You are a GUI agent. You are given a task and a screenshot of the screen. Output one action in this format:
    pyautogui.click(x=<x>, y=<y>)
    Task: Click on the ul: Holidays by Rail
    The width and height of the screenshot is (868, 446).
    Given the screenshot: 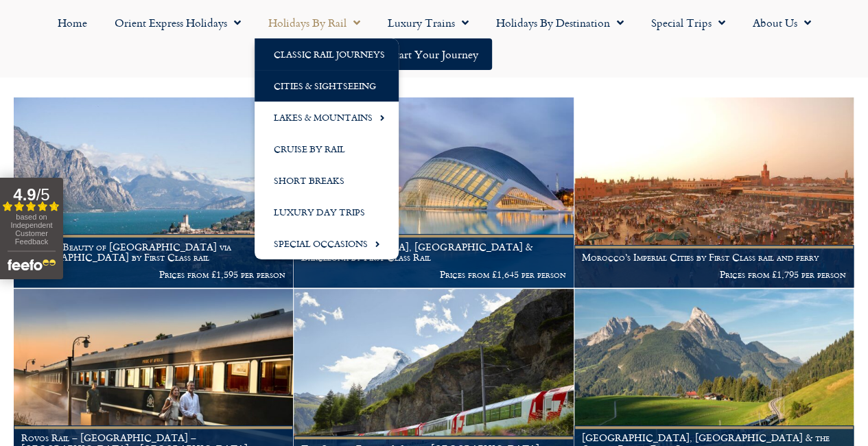 What is the action you would take?
    pyautogui.click(x=327, y=149)
    